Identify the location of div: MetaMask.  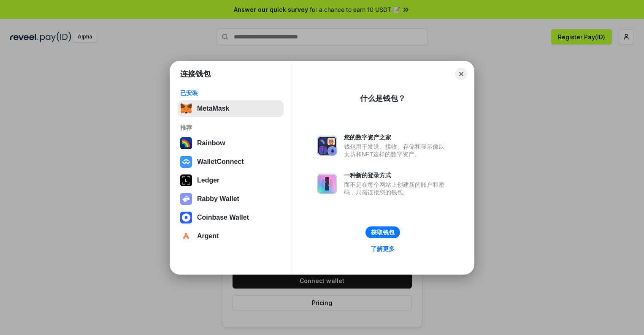
(213, 108).